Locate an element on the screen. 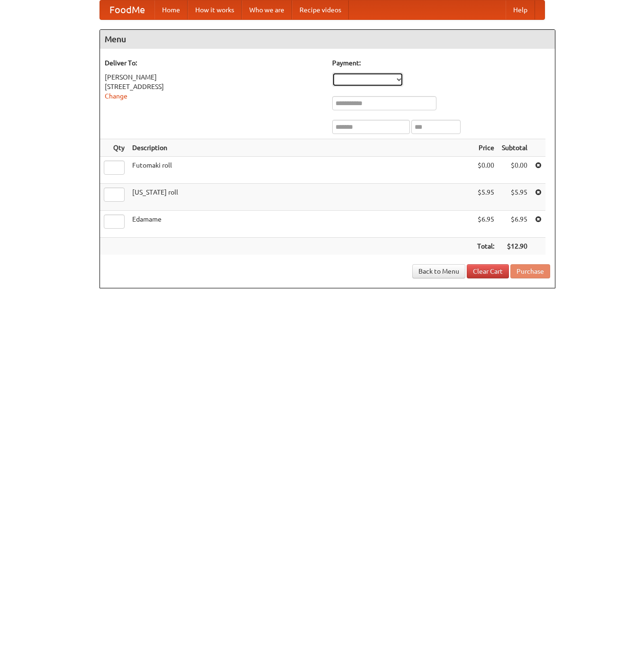 The image size is (644, 670). a: Clear Cart is located at coordinates (488, 272).